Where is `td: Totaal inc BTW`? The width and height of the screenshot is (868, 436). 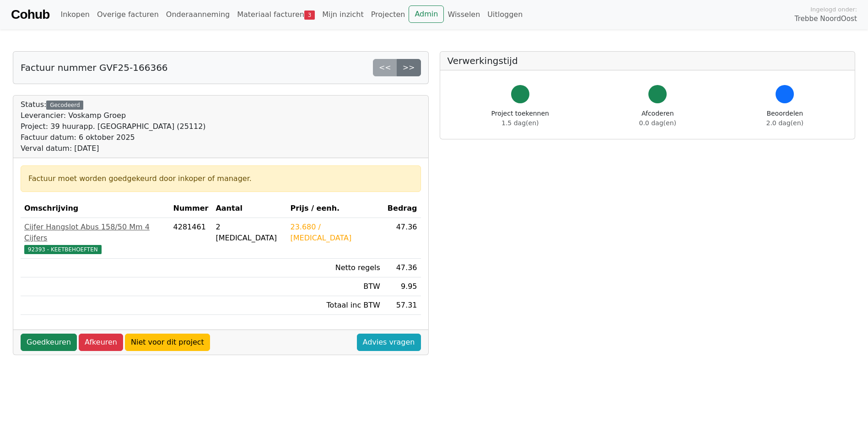 td: Totaal inc BTW is located at coordinates (335, 305).